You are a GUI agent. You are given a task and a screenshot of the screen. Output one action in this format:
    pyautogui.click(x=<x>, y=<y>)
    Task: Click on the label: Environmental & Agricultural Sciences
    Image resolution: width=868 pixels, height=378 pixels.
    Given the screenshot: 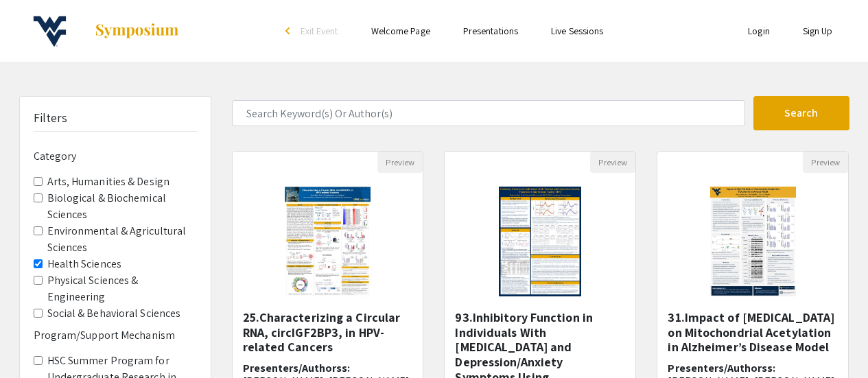 What is the action you would take?
    pyautogui.click(x=122, y=239)
    